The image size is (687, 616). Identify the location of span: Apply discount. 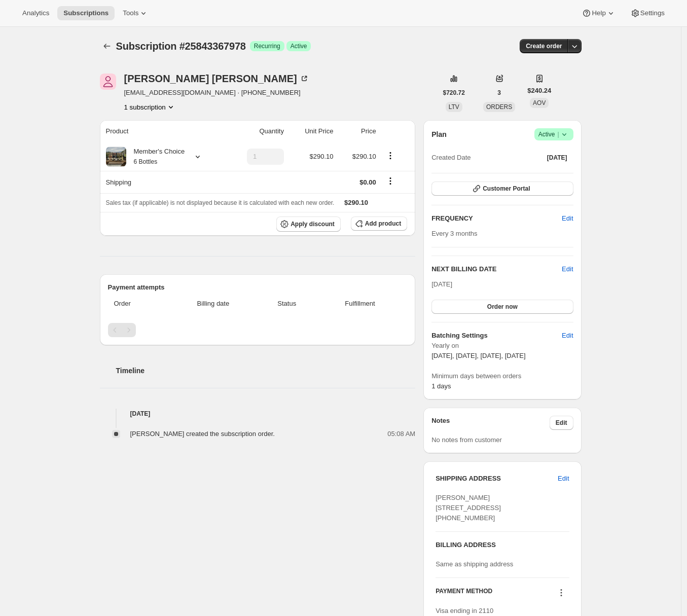
(312, 224).